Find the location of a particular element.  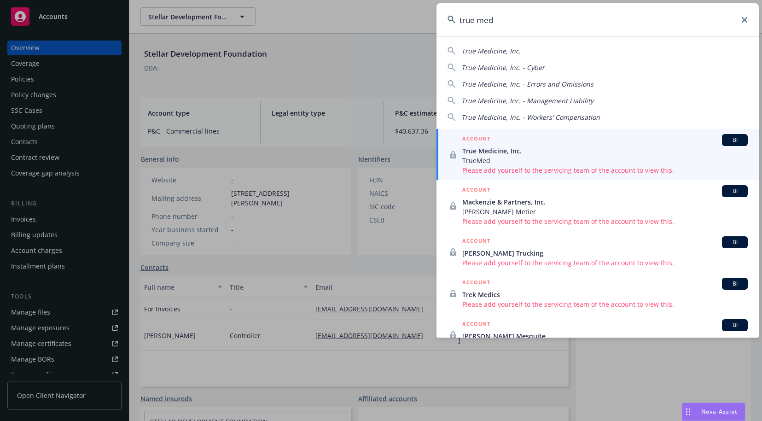

input: Search... is located at coordinates (598, 20).